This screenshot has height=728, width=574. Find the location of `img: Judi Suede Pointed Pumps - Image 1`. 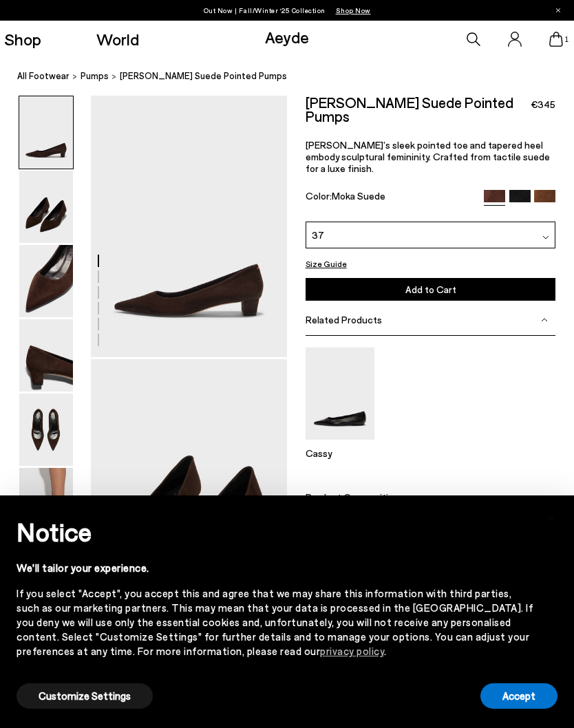

img: Judi Suede Pointed Pumps - Image 1 is located at coordinates (46, 132).